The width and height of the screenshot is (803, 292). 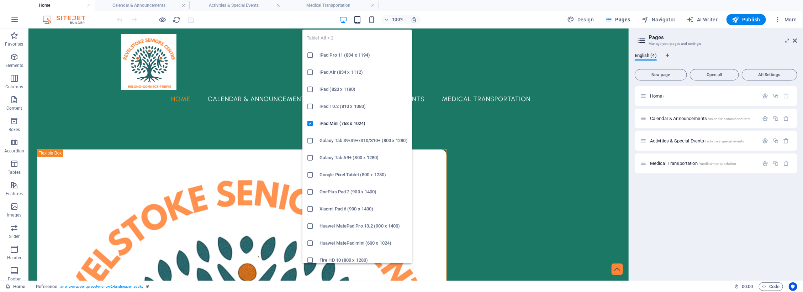 I want to click on div: Activities & Special Events/activities-special-events, so click(x=704, y=141).